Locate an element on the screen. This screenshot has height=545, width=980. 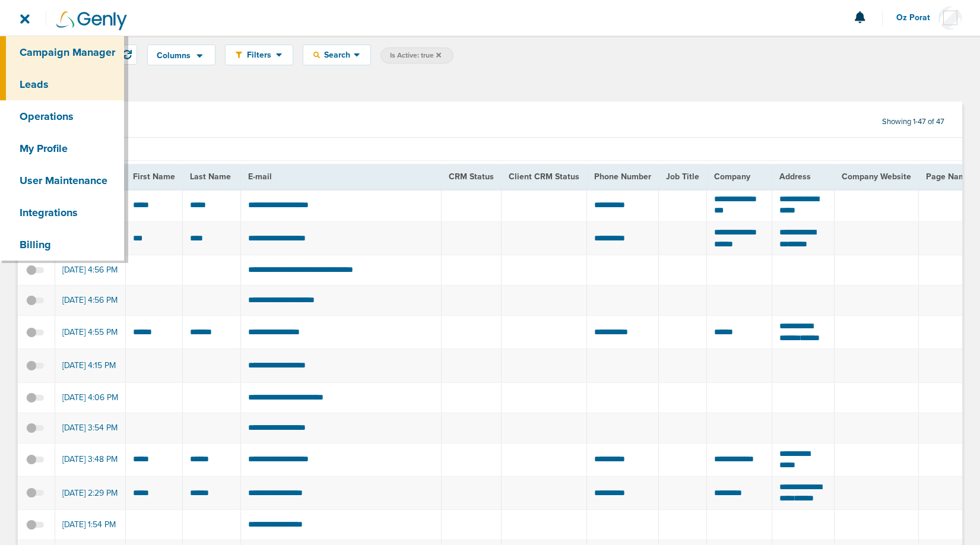
span: Oz Porat is located at coordinates (917, 17).